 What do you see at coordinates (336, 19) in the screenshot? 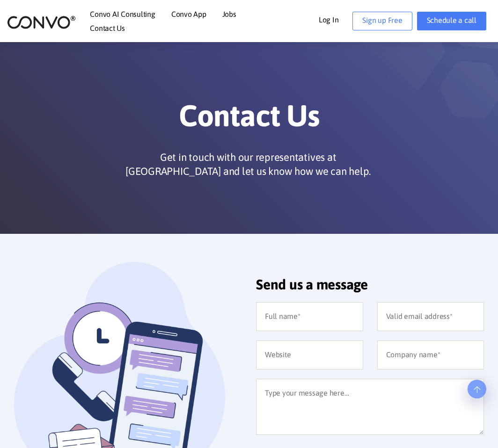
I see `a: Log In` at bounding box center [336, 19].